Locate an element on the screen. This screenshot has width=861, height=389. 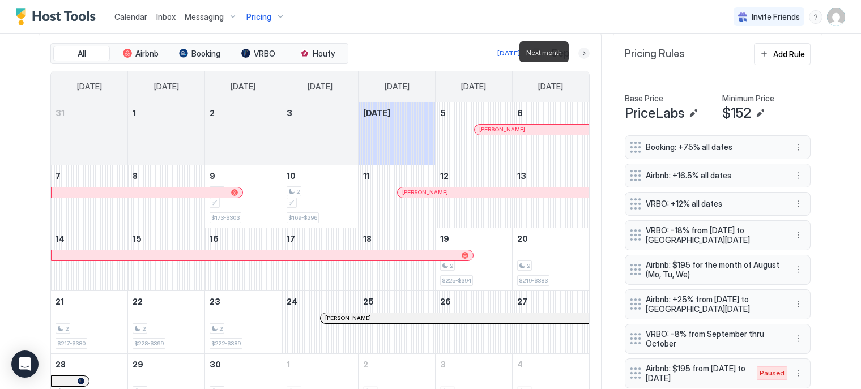
span: Base Price is located at coordinates (644, 99).